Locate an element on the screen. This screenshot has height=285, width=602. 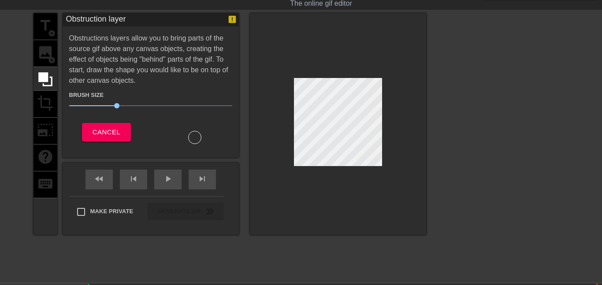
span: skip_previous is located at coordinates (134, 179).